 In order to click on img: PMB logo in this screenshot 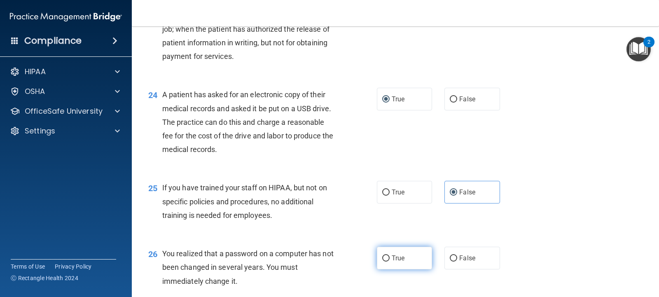, I will do `click(66, 17)`.